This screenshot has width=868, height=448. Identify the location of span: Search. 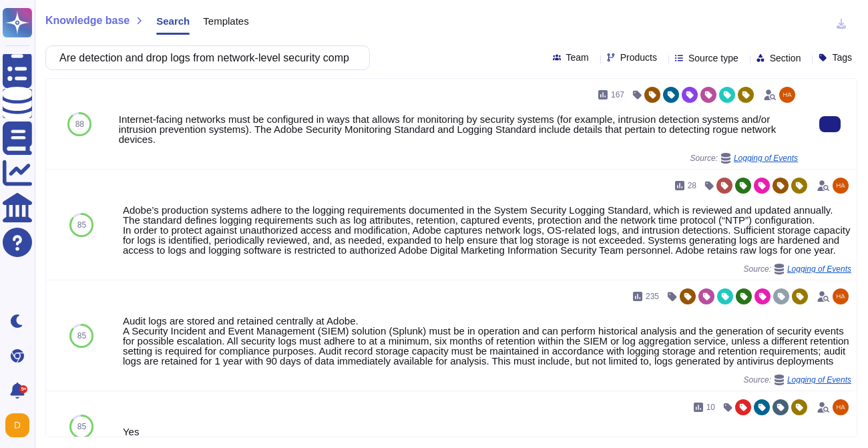
(173, 20).